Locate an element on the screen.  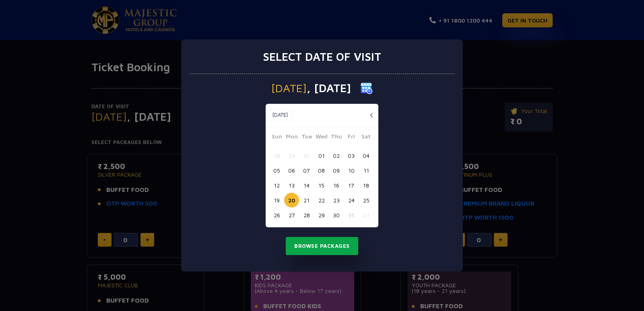
button: 16 is located at coordinates (336, 185).